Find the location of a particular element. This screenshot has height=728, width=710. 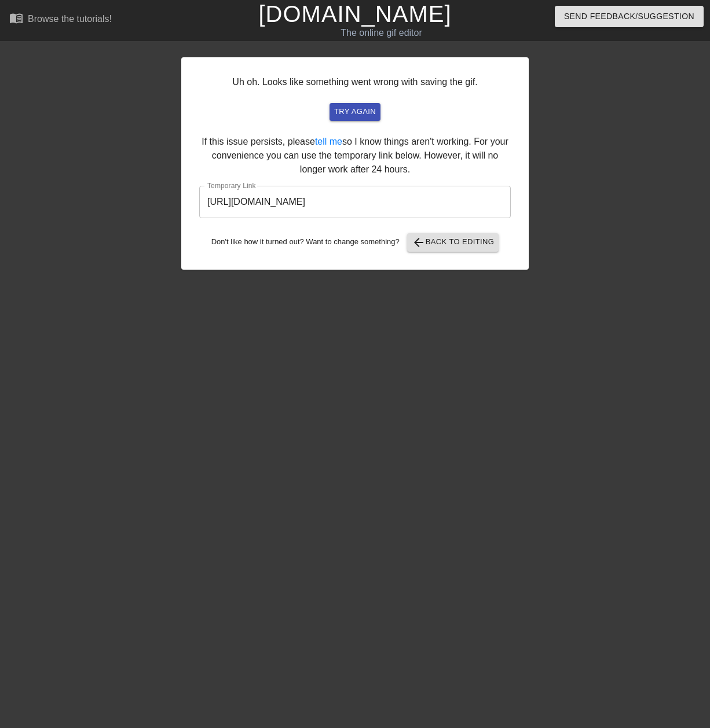

input: bare is located at coordinates (355, 202).